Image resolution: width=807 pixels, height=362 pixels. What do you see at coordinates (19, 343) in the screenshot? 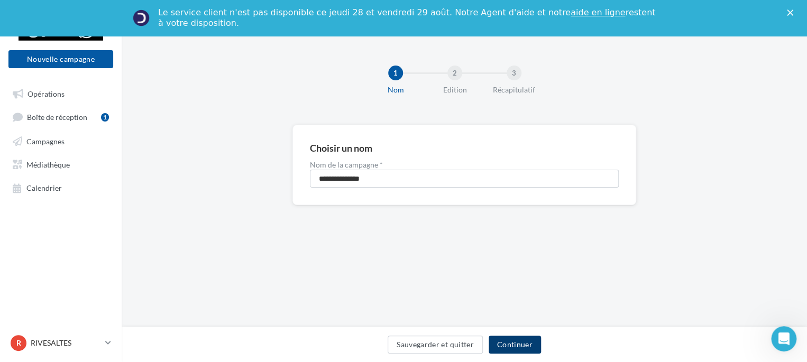
I see `span: R` at bounding box center [19, 343].